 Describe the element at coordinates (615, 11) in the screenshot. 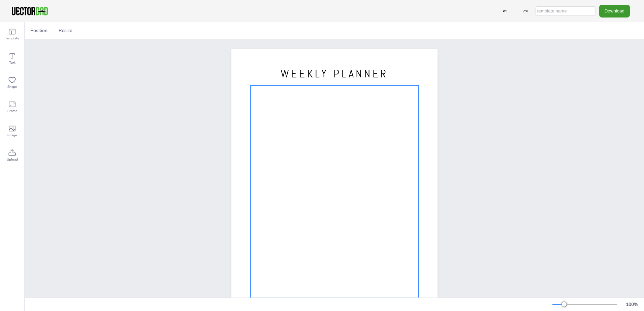

I see `button: Download` at that location.